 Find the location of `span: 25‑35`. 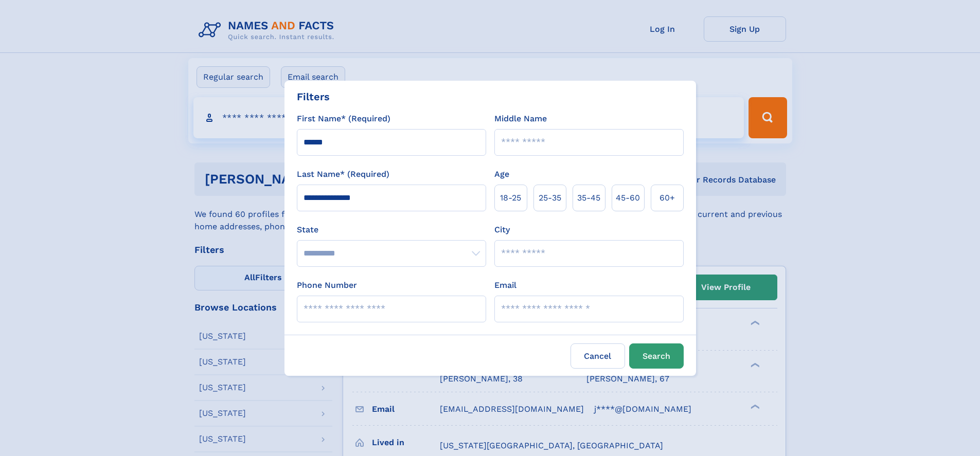

span: 25‑35 is located at coordinates (550, 198).